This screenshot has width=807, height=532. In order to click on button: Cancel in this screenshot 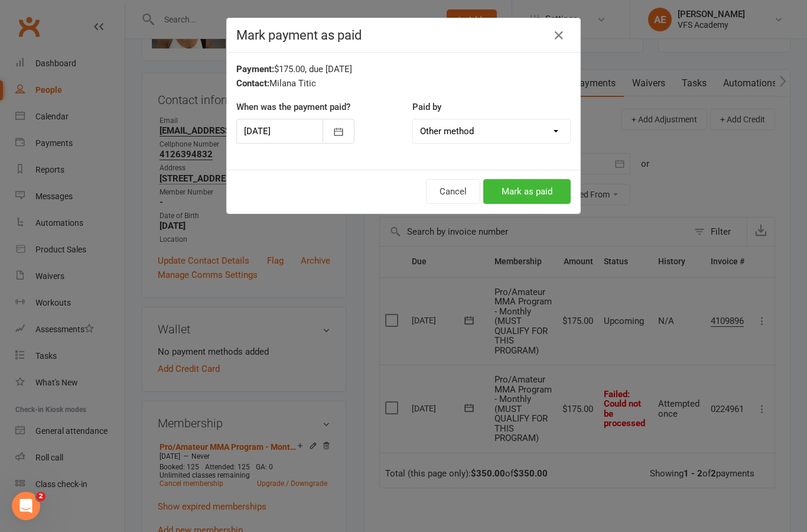, I will do `click(454, 192)`.